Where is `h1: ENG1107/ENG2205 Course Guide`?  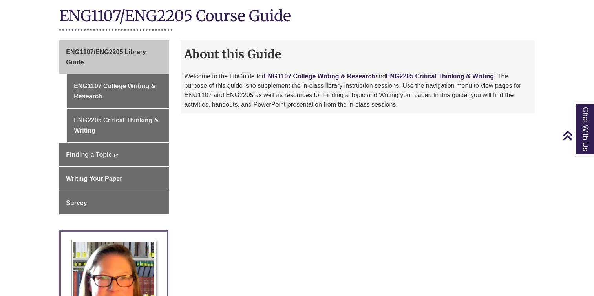
h1: ENG1107/ENG2205 Course Guide is located at coordinates (297, 16).